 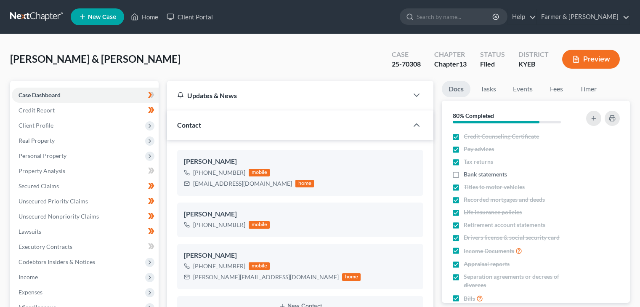 What do you see at coordinates (463, 64) in the screenshot?
I see `span: 13` at bounding box center [463, 64].